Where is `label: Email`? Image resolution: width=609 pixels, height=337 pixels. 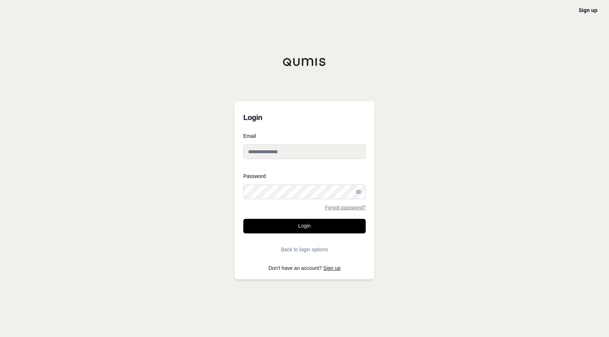
label: Email is located at coordinates (304, 136).